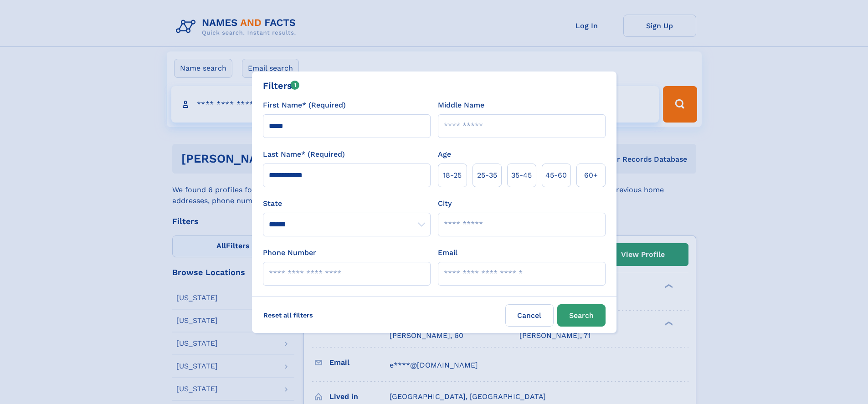  I want to click on label: First Name* (Required), so click(304, 105).